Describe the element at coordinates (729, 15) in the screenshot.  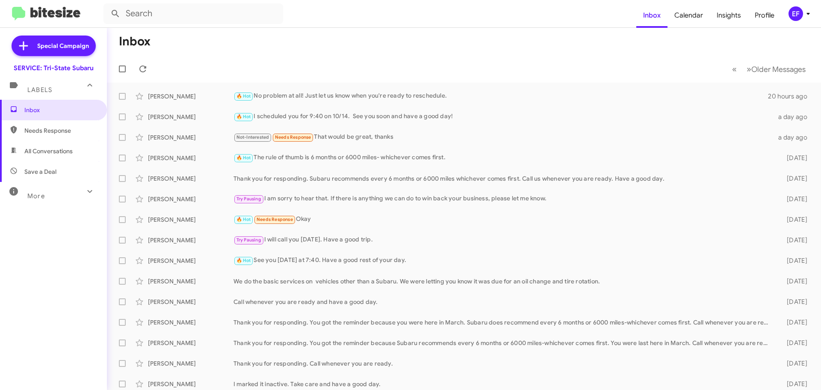
I see `a: Insights` at that location.